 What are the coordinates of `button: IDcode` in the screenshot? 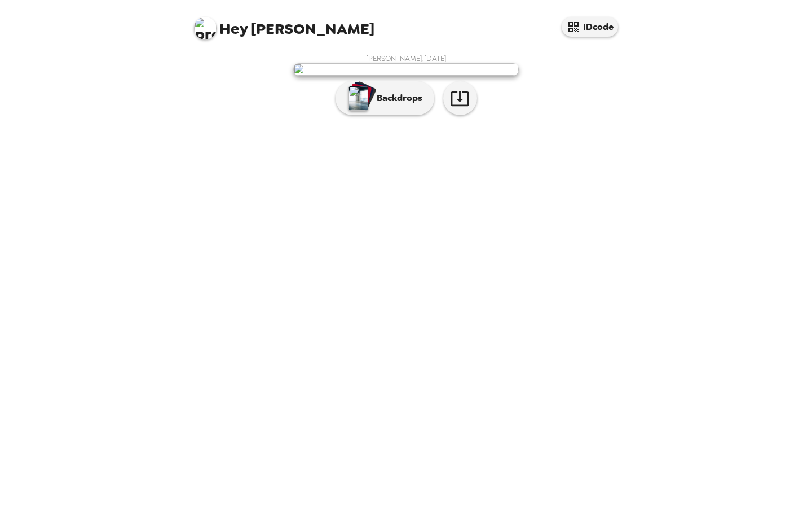 It's located at (590, 26).